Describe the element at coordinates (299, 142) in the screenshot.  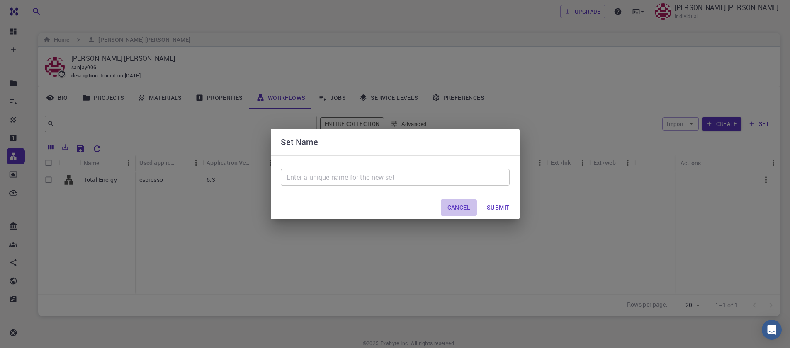
I see `h6: Set Name` at that location.